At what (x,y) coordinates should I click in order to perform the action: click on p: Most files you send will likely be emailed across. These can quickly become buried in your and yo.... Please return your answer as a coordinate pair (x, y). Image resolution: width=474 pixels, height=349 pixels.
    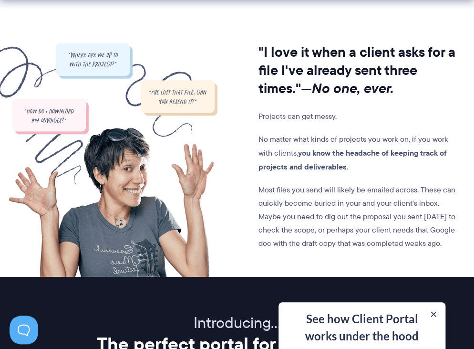
    Looking at the image, I should click on (360, 216).